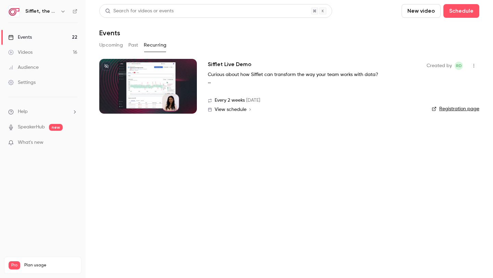  Describe the element at coordinates (439, 66) in the screenshot. I see `span: Created by` at that location.